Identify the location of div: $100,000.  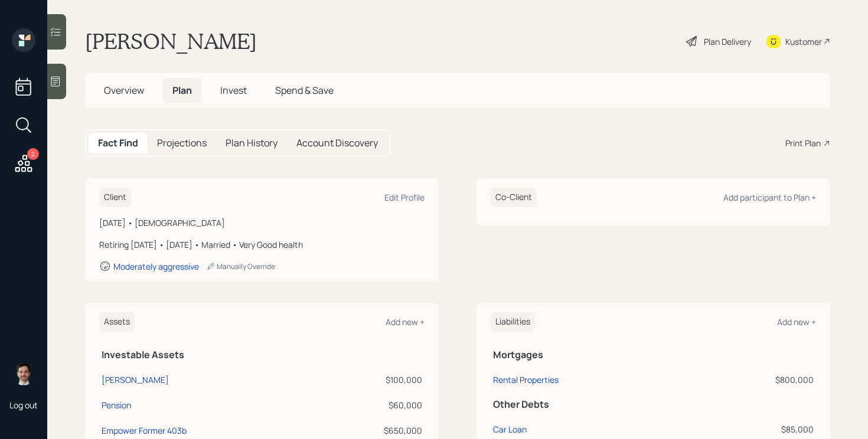
(388, 379).